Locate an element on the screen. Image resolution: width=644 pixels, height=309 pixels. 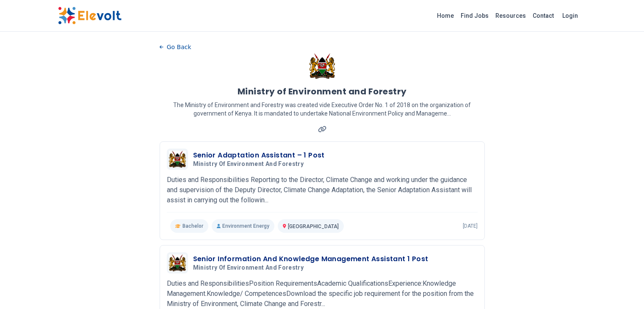
a: Find Jobs is located at coordinates (475, 16).